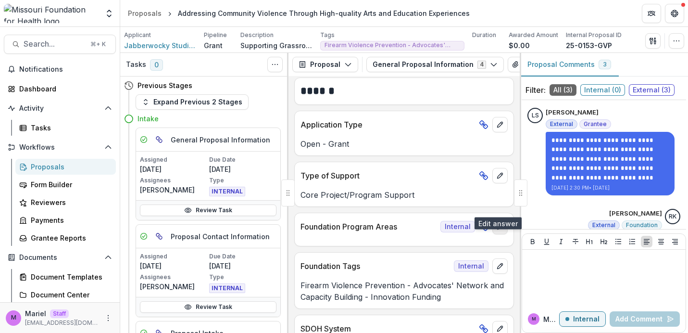 The height and width of the screenshot is (333, 688). What do you see at coordinates (208, 307) in the screenshot?
I see `a: Review Task` at bounding box center [208, 307].